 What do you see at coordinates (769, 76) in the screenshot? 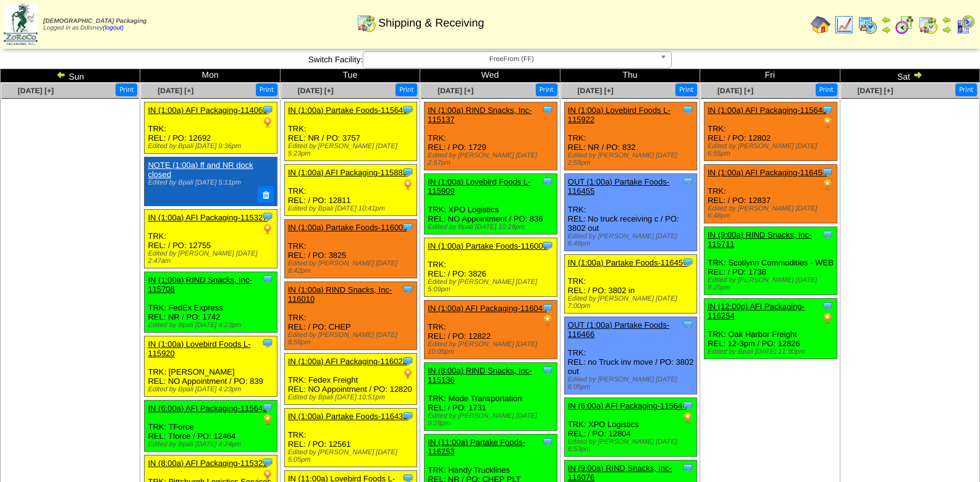
I see `td: Fri` at bounding box center [769, 76].